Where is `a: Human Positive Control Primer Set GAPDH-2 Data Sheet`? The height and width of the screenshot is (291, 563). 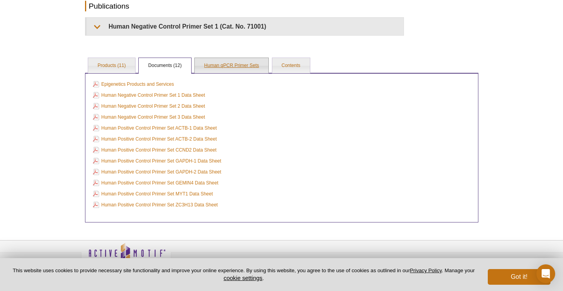 a: Human Positive Control Primer Set GAPDH-2 Data Sheet is located at coordinates (157, 172).